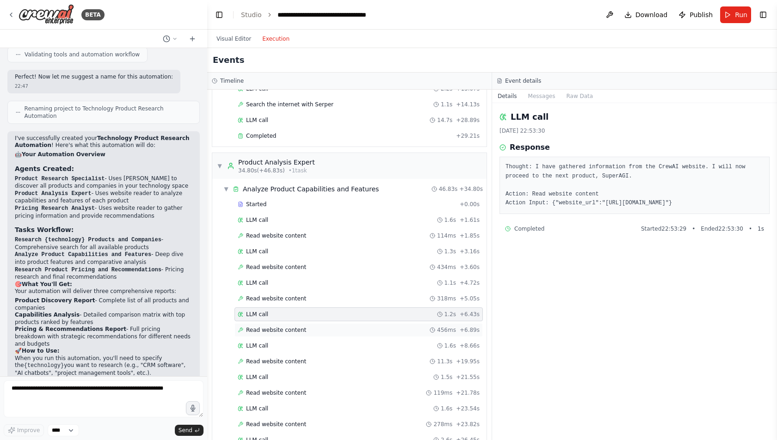 This screenshot has width=777, height=440. Describe the element at coordinates (102, 142) in the screenshot. I see `strong: Technology Product Research Automation` at that location.